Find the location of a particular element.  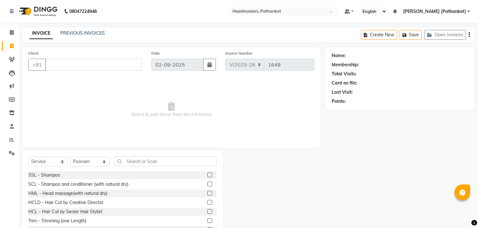

input: Search by Name/Mobile/Email/Code is located at coordinates (94, 65).